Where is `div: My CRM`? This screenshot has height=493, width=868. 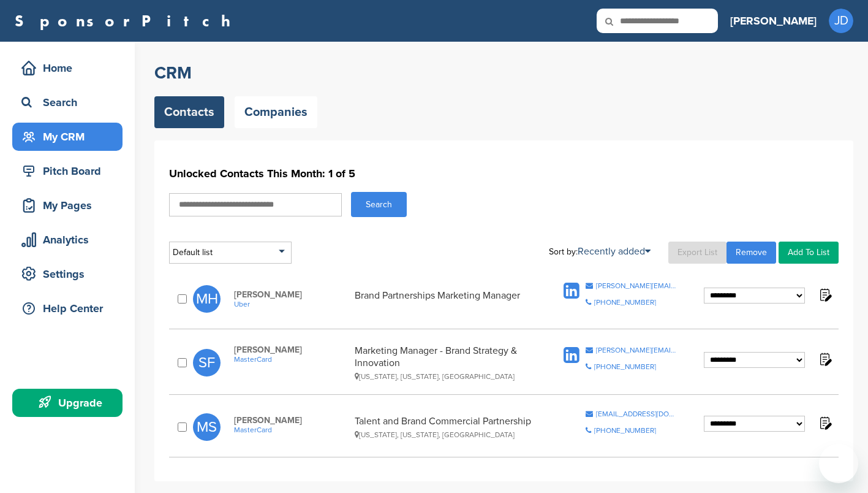
div: My CRM is located at coordinates (70, 136).